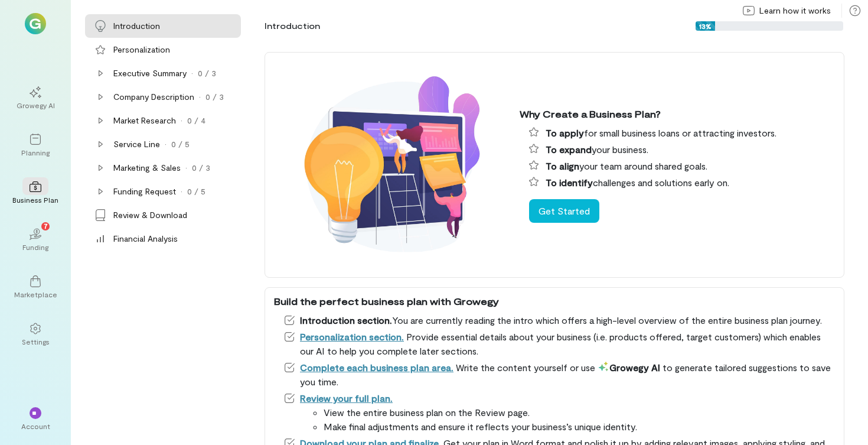  I want to click on li: challenges and solutions early on., so click(682, 183).